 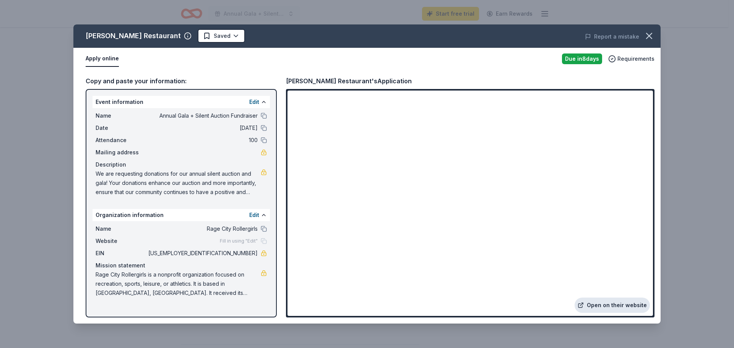 What do you see at coordinates (181, 215) in the screenshot?
I see `div: Organization information` at bounding box center [181, 215].